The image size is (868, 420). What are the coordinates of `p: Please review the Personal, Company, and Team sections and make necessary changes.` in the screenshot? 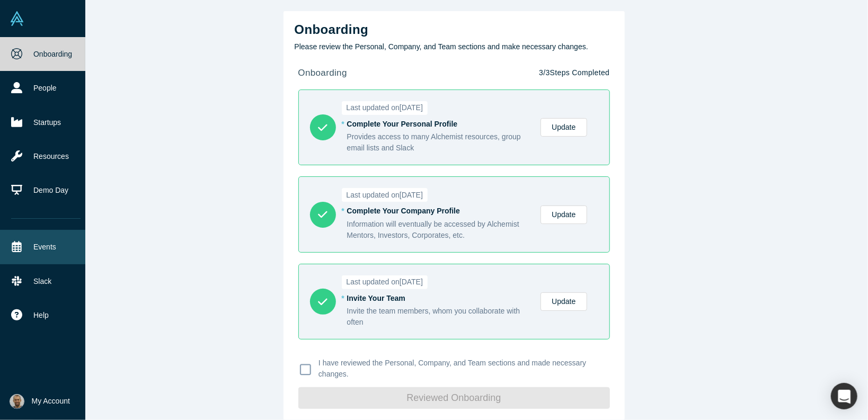 It's located at (454, 46).